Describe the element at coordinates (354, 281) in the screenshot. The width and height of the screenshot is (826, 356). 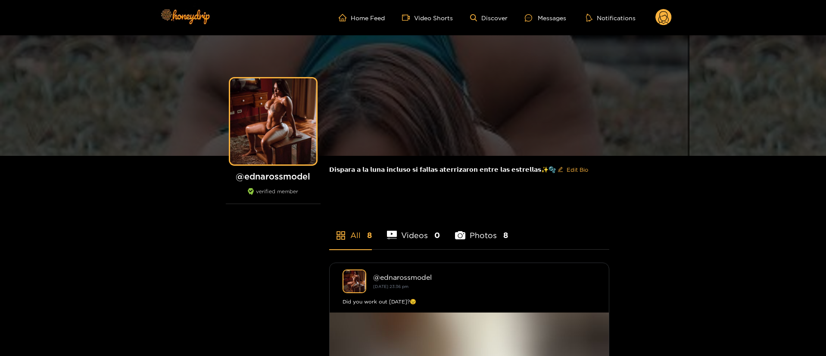
I see `img: ednarossmodel` at that location.